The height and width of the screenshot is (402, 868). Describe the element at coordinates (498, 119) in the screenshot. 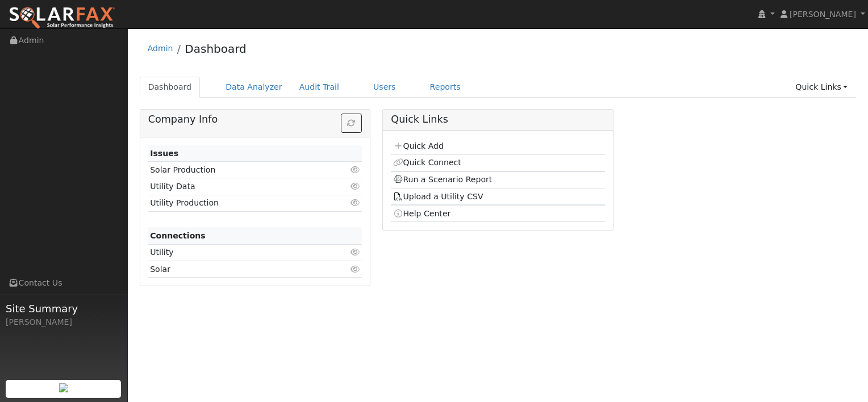

I see `h5: Quick Links` at that location.